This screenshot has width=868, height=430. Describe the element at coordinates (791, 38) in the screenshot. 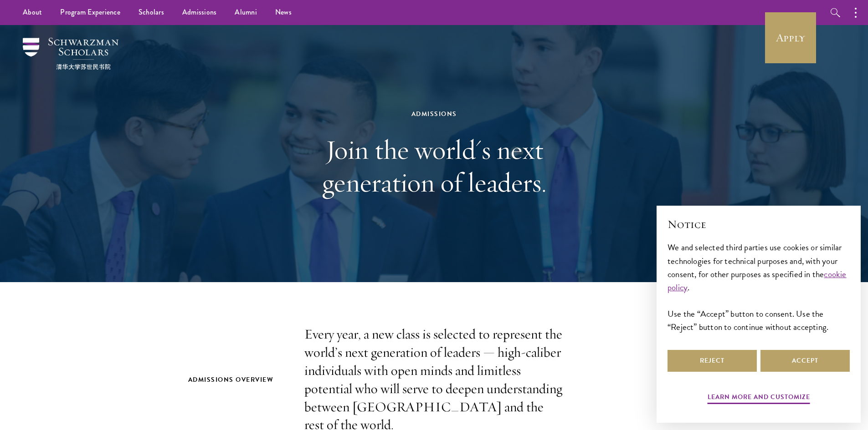

I see `a: Apply` at that location.